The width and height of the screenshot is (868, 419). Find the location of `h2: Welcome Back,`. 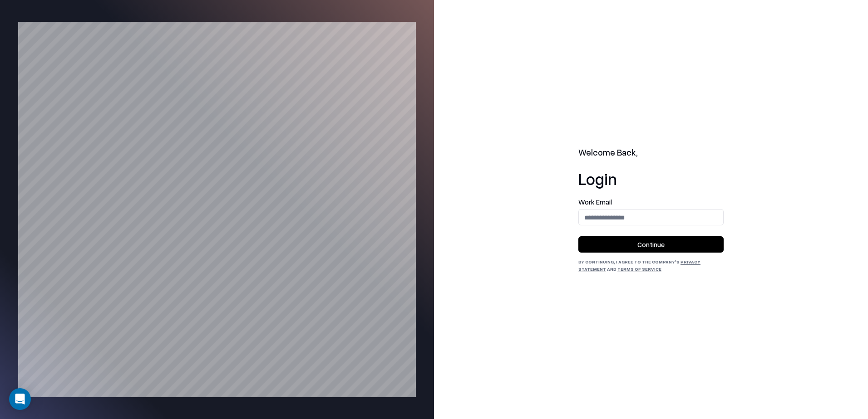

h2: Welcome Back, is located at coordinates (651, 153).